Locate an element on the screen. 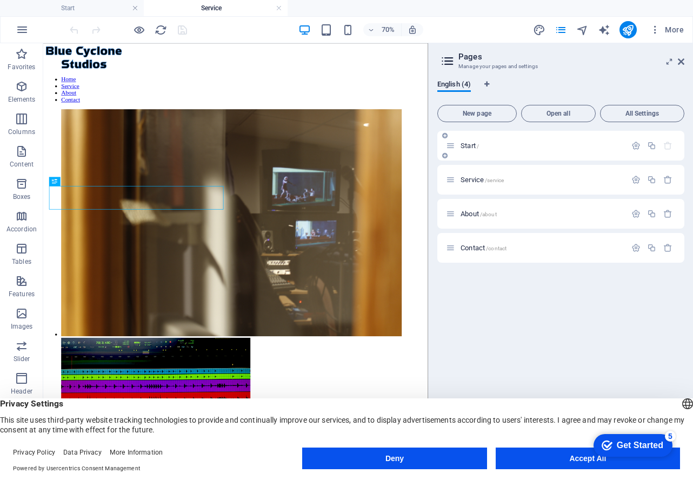  div: The startpage cannot be deleted is located at coordinates (668, 145).